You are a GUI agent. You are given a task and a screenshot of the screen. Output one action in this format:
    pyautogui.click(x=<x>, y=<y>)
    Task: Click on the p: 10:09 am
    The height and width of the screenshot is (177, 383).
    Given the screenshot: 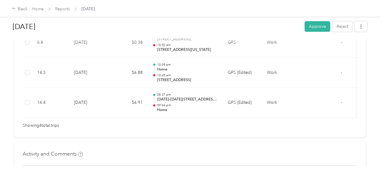 What is the action you would take?
    pyautogui.click(x=188, y=65)
    